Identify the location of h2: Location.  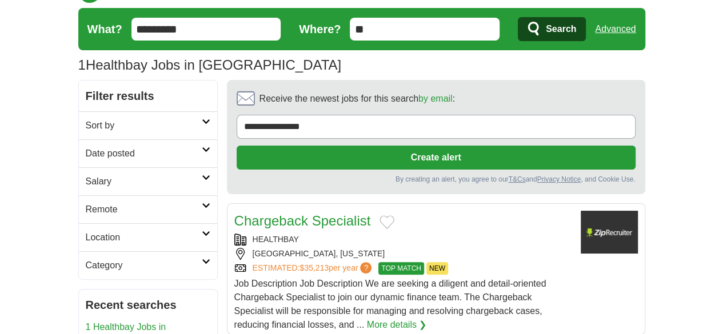
(143, 238).